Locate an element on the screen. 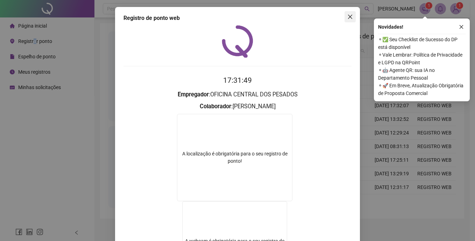 This screenshot has height=241, width=475. button: Close is located at coordinates (350, 17).